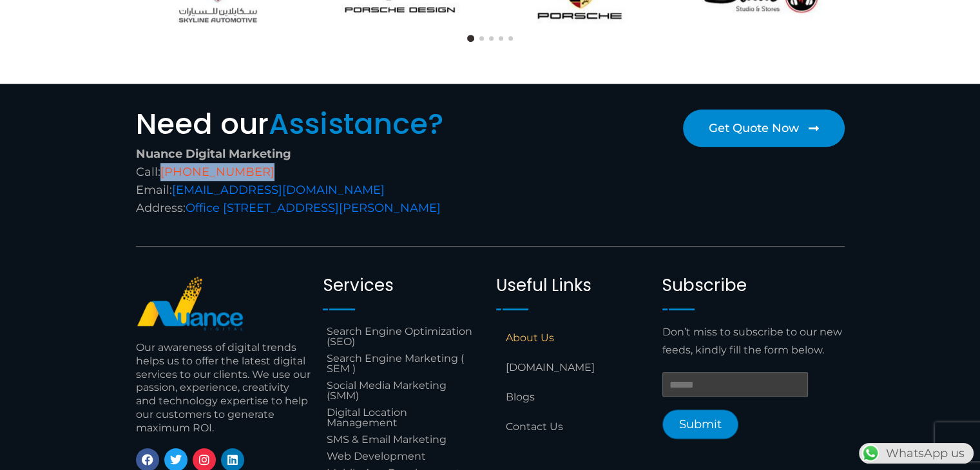  I want to click on h2: Services, so click(402, 285).